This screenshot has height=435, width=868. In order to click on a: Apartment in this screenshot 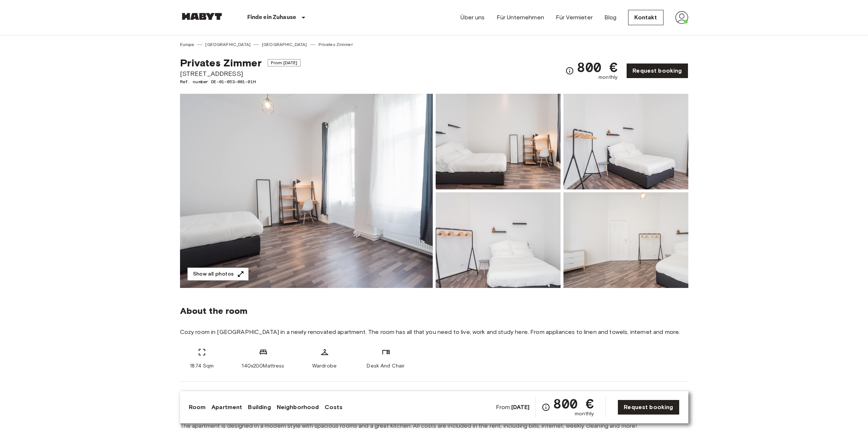, I will do `click(227, 407)`.